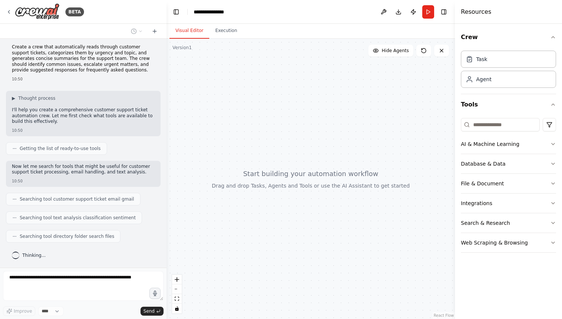 The image size is (562, 319). Describe the element at coordinates (509, 104) in the screenshot. I see `button: Tools` at that location.